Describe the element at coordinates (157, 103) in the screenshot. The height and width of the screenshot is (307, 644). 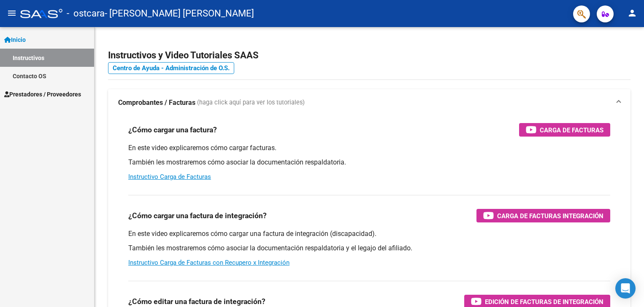
I see `strong: Comprobantes / Facturas` at that location.